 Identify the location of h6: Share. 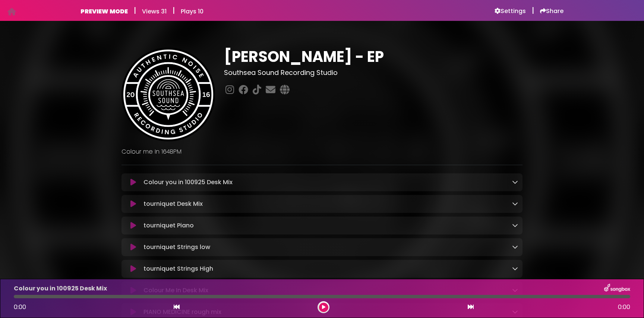
(552, 11).